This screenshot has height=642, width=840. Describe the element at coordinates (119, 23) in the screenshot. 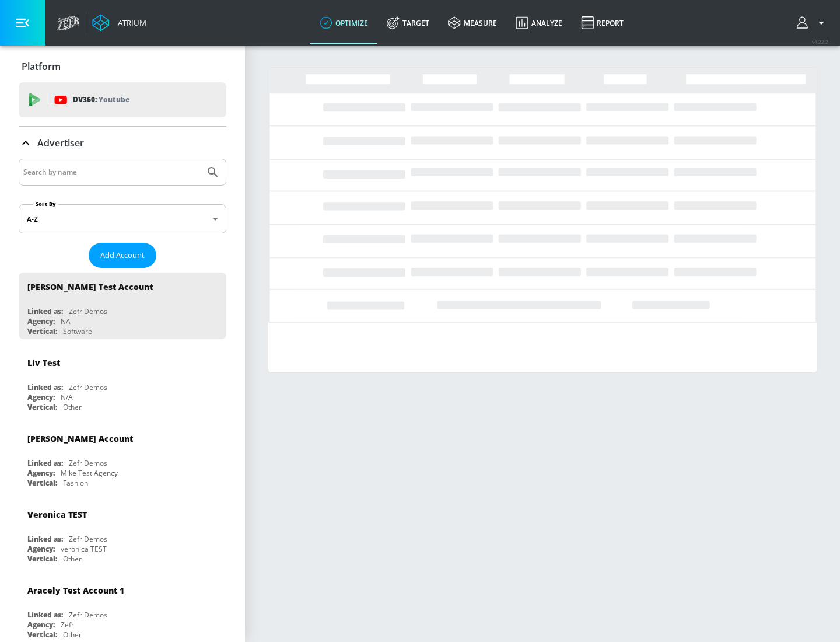

I see `a: Atrium` at that location.